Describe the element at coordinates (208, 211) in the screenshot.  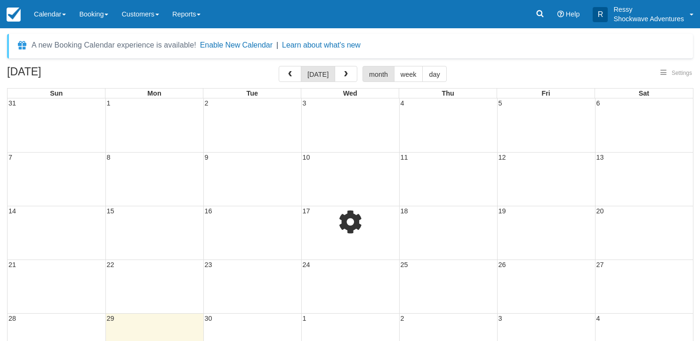
I see `span: 16` at that location.